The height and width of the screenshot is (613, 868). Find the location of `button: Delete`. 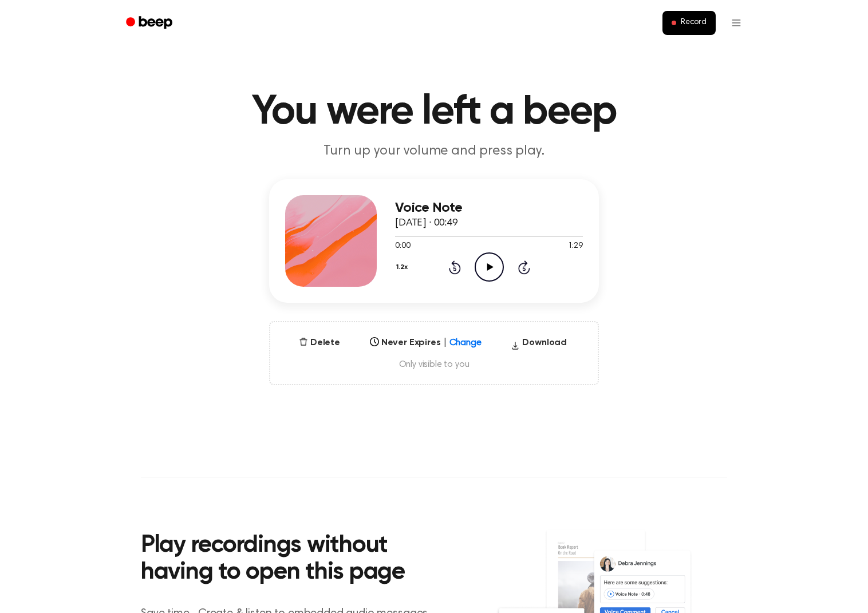

button: Delete is located at coordinates (319, 343).